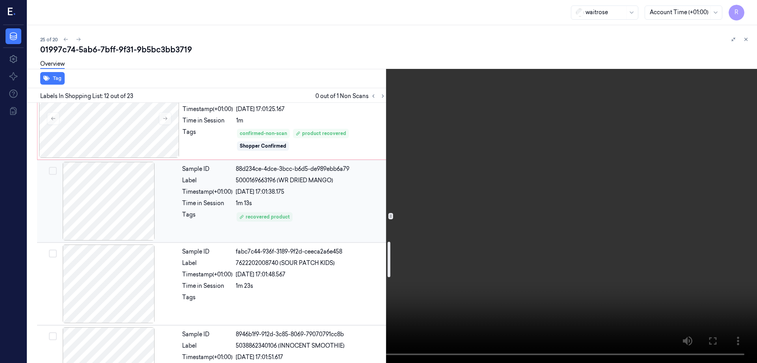 This screenshot has height=363, width=757. What do you see at coordinates (284, 180) in the screenshot?
I see `span: 5000169663196 (WR DRIED MANGO)` at bounding box center [284, 180].